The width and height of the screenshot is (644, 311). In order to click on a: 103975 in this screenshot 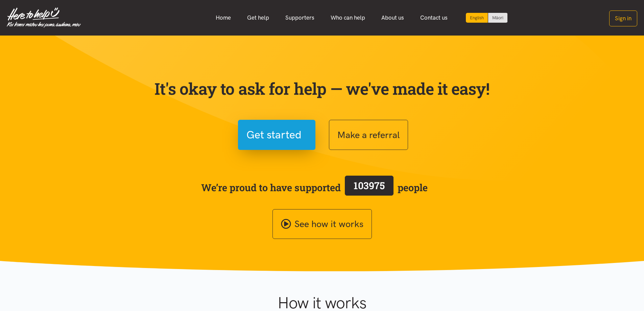, I will do `click(369, 188)`.